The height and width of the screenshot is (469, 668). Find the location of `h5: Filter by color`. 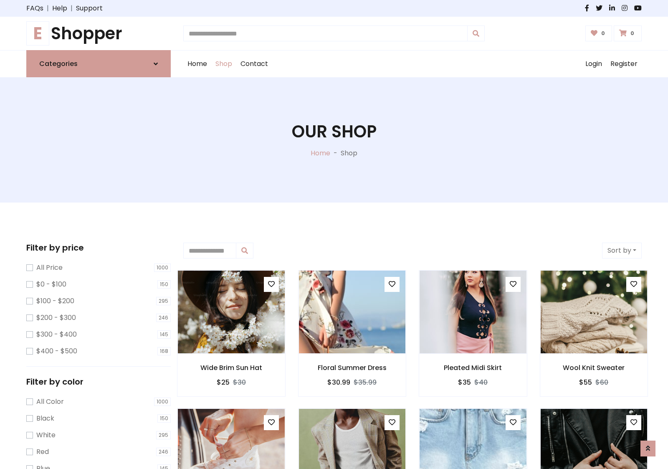

h5: Filter by color is located at coordinates (98, 381).